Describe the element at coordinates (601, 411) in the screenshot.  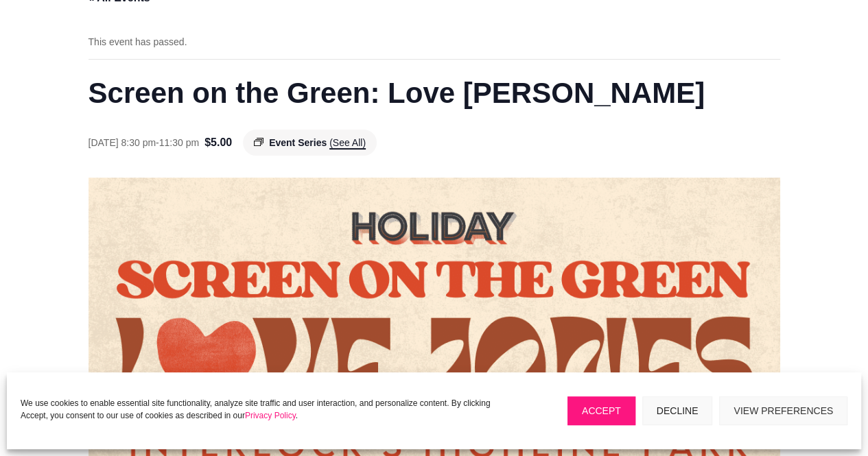
I see `button: Accept` at that location.